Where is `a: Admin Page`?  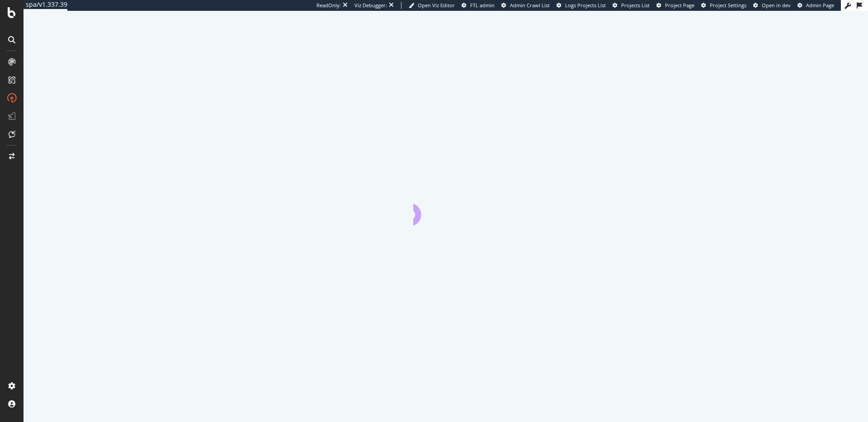
a: Admin Page is located at coordinates (816, 6).